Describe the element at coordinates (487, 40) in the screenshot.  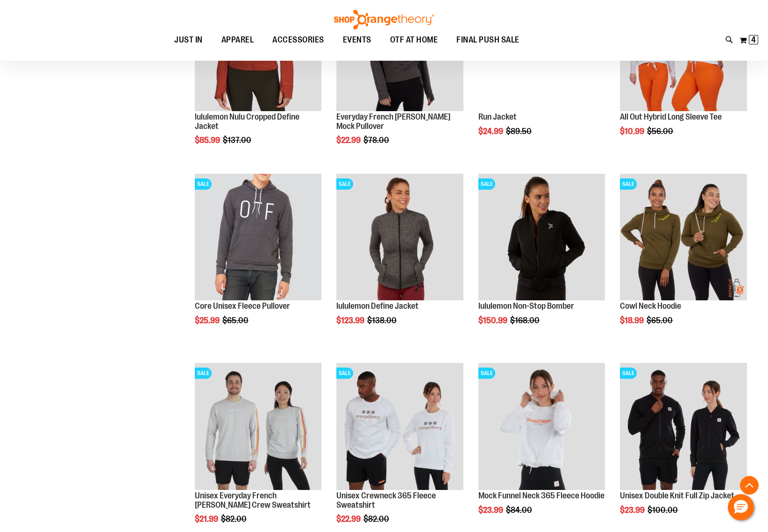
I see `a: FINAL PUSH SALE` at that location.